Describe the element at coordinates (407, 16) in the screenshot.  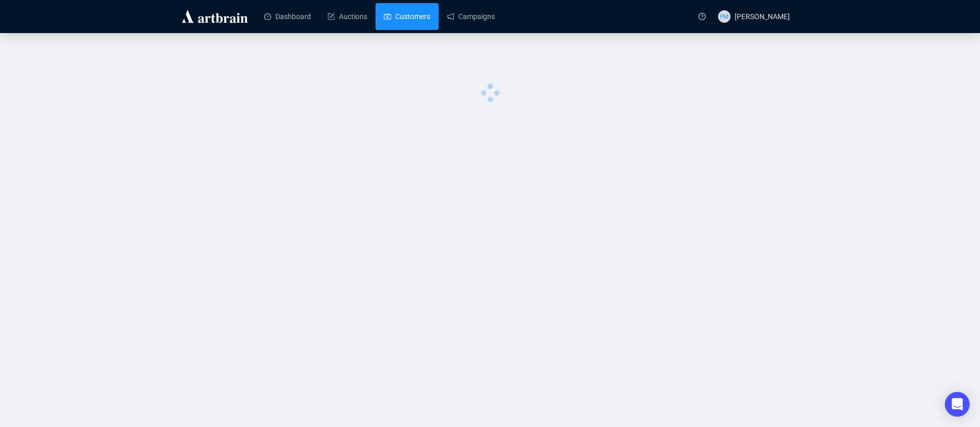
I see `a: Customers` at that location.